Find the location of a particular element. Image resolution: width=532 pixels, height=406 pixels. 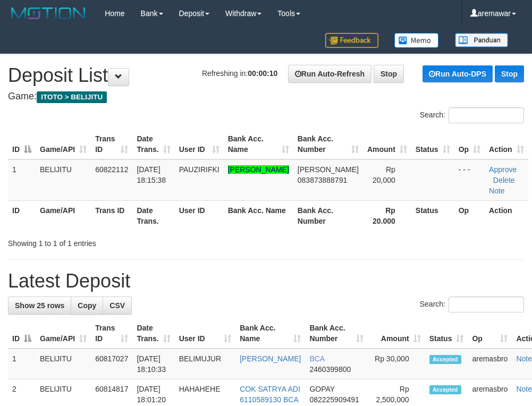

a: Copy is located at coordinates (87, 306).